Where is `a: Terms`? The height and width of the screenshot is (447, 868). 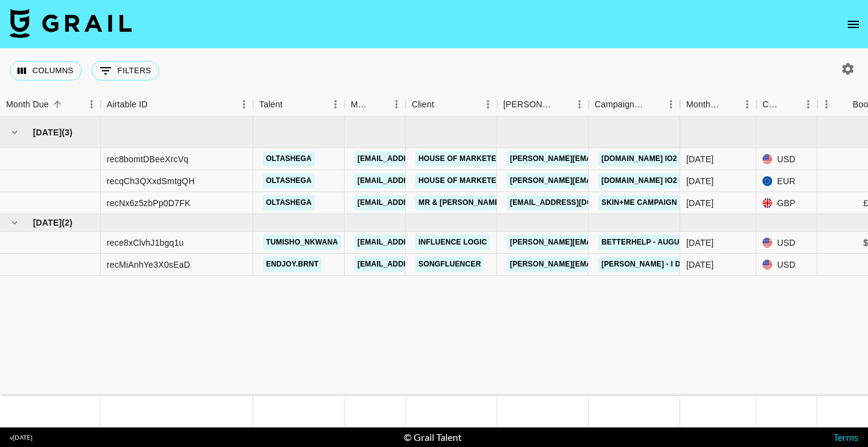
a: Terms is located at coordinates (845, 436).